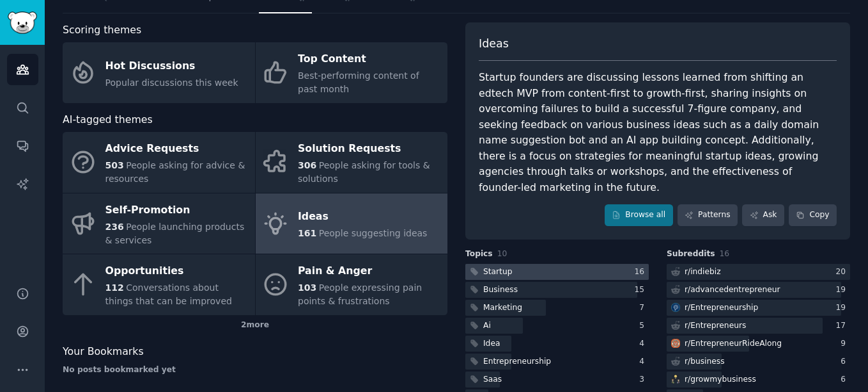 The image size is (868, 392). I want to click on div: Ai, so click(487, 326).